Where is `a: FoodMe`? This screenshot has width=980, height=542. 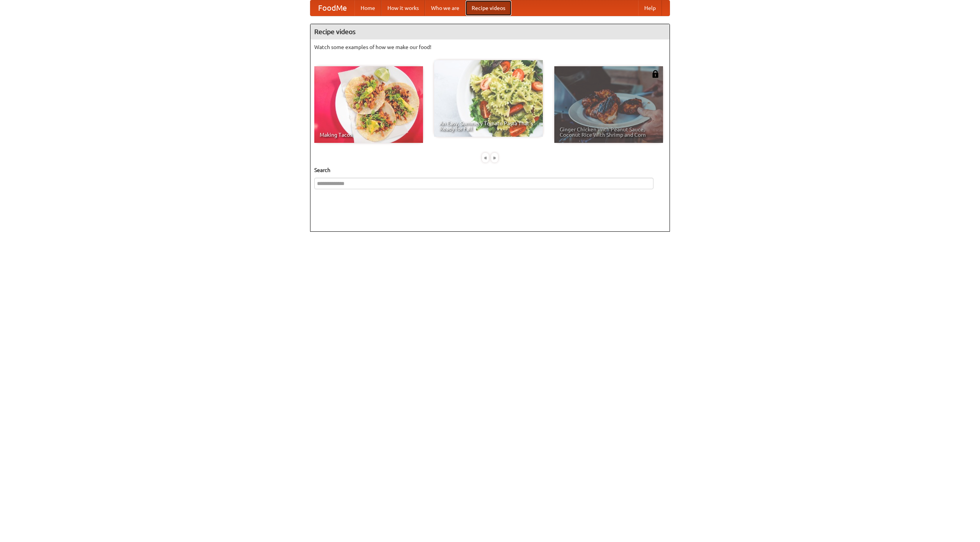
a: FoodMe is located at coordinates (332, 8).